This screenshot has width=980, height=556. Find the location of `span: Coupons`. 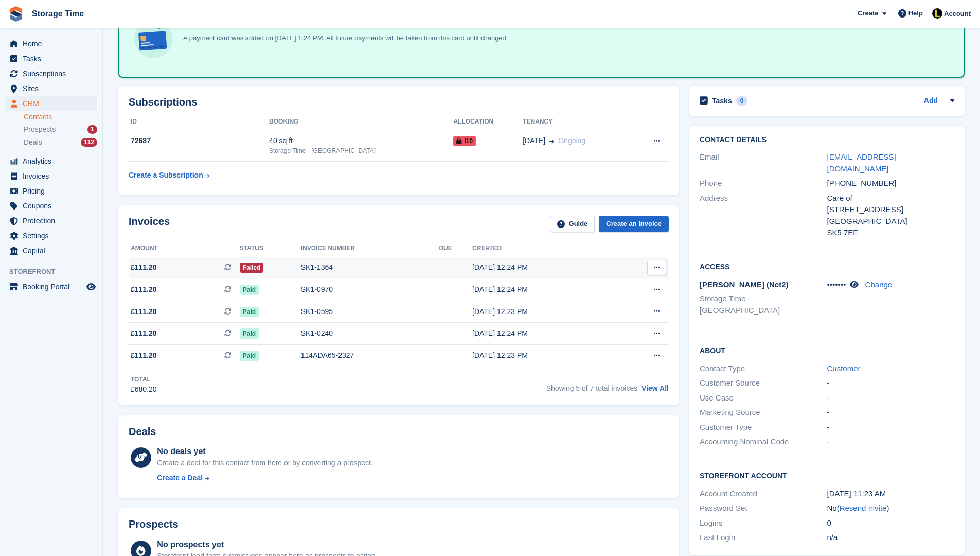

span: Coupons is located at coordinates (54, 206).